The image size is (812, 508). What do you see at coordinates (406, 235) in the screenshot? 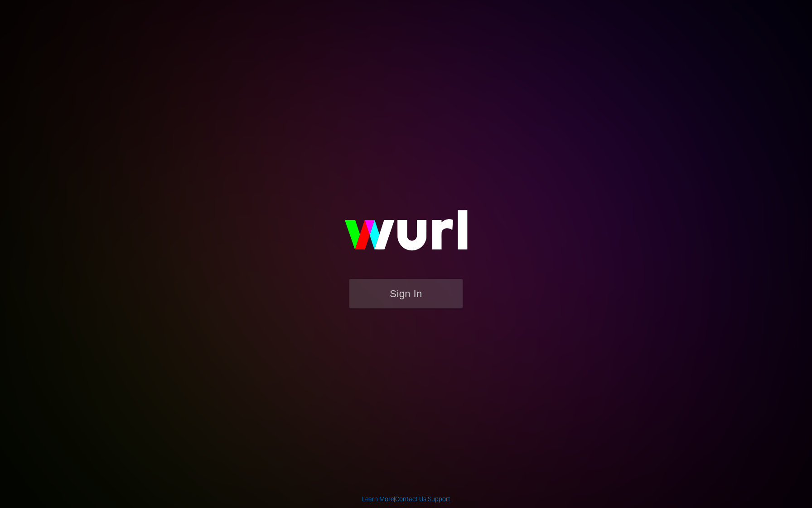
I see `img: wurl-logo-on-black-223613ac3d8ba8fe6dc639794a292ebdb59501304c7dfd60c99c58986ef67473.svg` at bounding box center [406, 235].